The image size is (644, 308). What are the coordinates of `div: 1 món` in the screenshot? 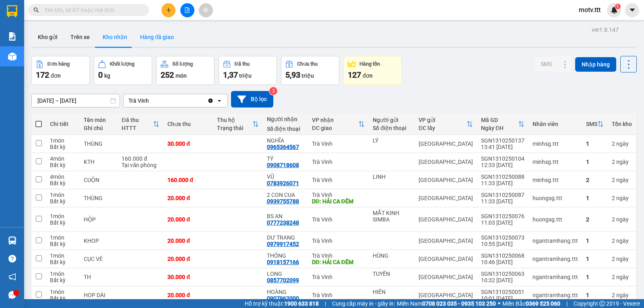 It's located at (63, 216).